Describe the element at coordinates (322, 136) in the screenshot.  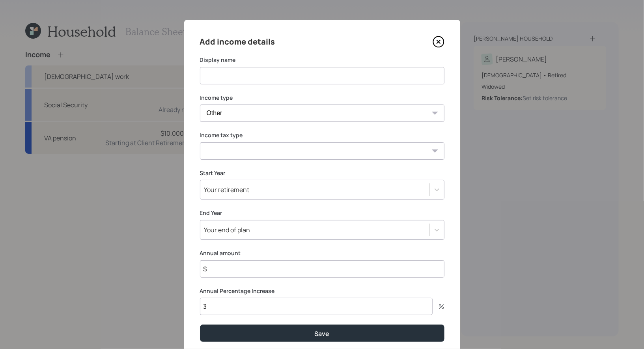
I see `label: Income tax type` at that location.